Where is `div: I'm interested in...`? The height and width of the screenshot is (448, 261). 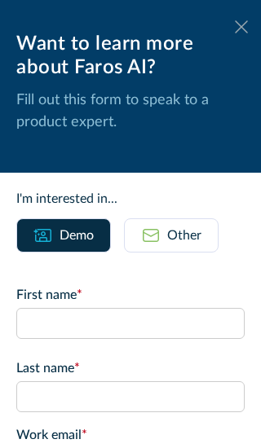
div: I'm interested in... is located at coordinates (130, 199).